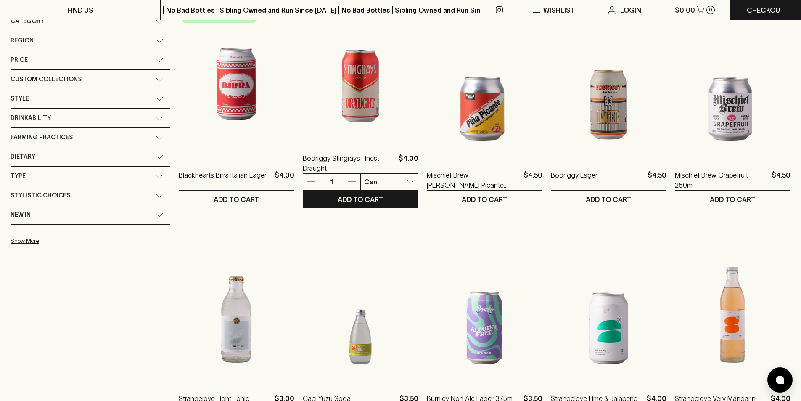 The width and height of the screenshot is (801, 401). Describe the element at coordinates (90, 176) in the screenshot. I see `div: Type` at that location.